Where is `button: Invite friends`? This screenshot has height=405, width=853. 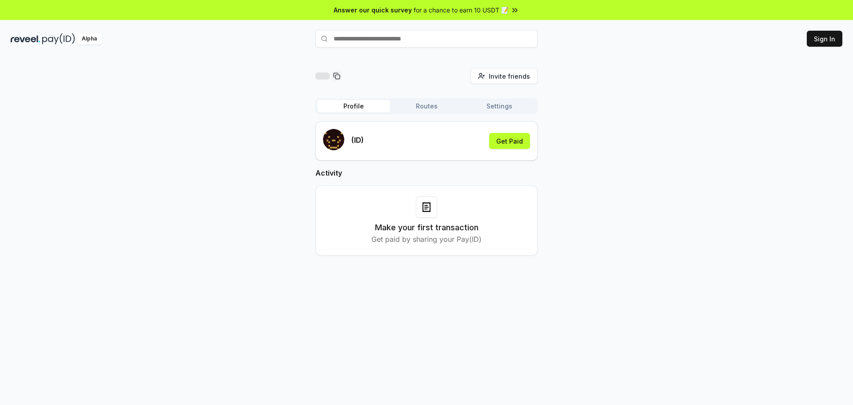
button: Invite friends is located at coordinates (504, 76).